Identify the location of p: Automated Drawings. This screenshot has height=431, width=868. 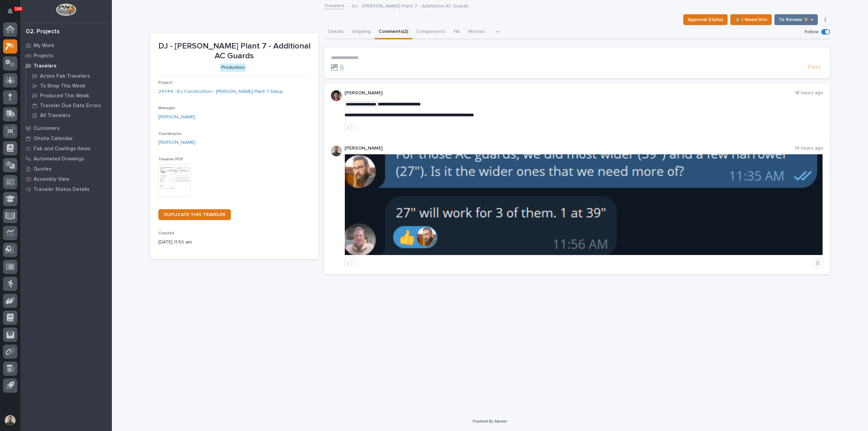
(58, 159).